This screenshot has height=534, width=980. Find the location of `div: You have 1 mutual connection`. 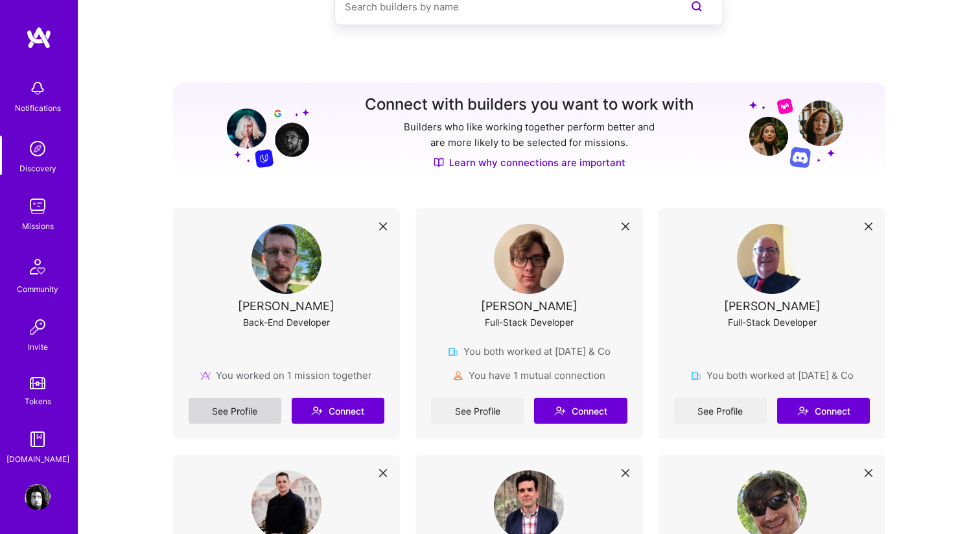

div: You have 1 mutual connection is located at coordinates (529, 375).